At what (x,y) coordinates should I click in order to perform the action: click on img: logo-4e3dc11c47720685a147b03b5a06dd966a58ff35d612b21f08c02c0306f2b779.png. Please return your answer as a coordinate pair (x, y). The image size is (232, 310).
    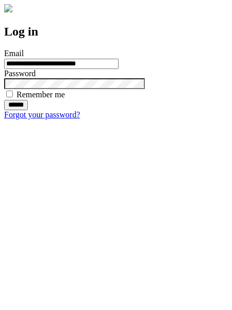
    Looking at the image, I should click on (8, 8).